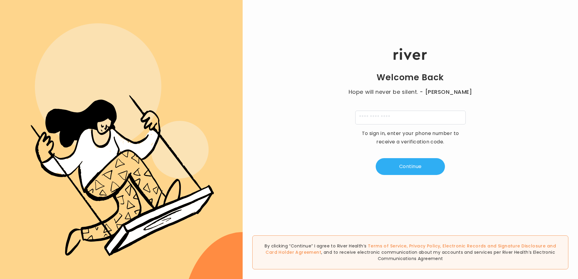  What do you see at coordinates (410, 78) in the screenshot?
I see `h1: Welcome Back` at bounding box center [410, 78].